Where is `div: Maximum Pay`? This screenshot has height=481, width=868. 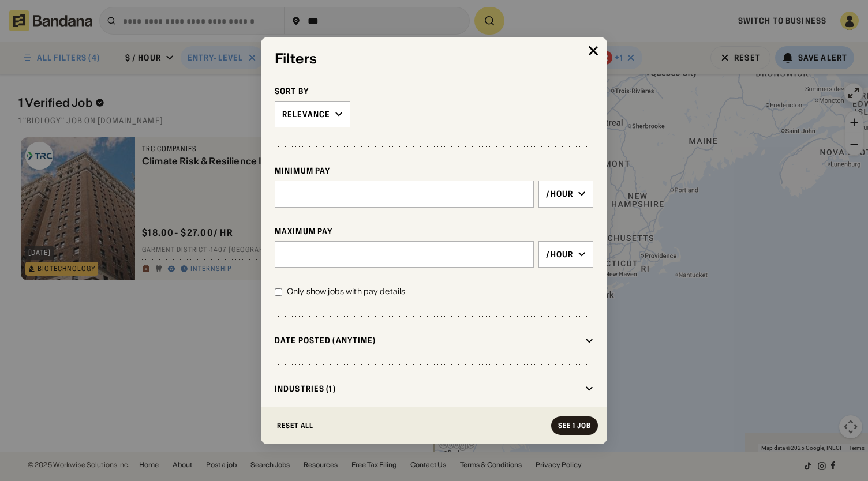 div: Maximum Pay is located at coordinates (434, 231).